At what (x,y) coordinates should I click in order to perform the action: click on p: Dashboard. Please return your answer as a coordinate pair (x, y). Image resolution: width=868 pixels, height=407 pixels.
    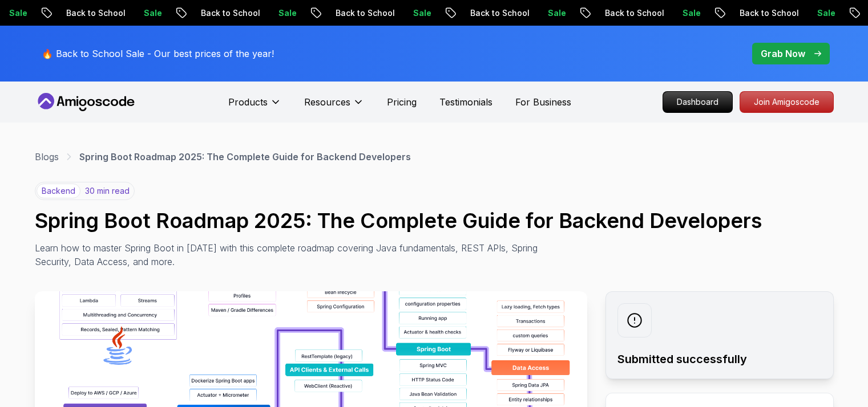
    Looking at the image, I should click on (698, 102).